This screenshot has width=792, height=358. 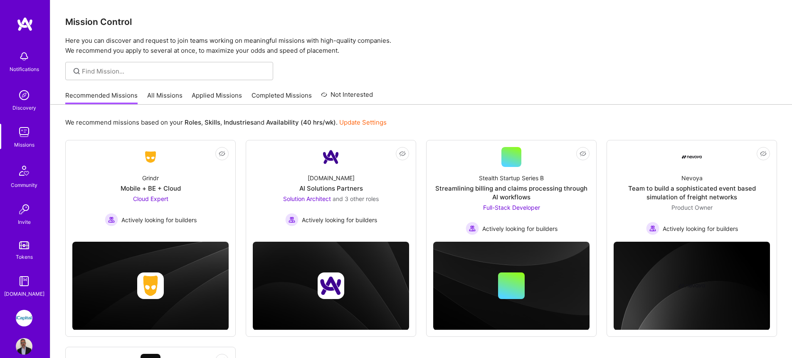 I want to click on a: Company LogoNevoyaTeam to build a sophisticated event based simulation of freight networksProduct..., so click(x=692, y=191).